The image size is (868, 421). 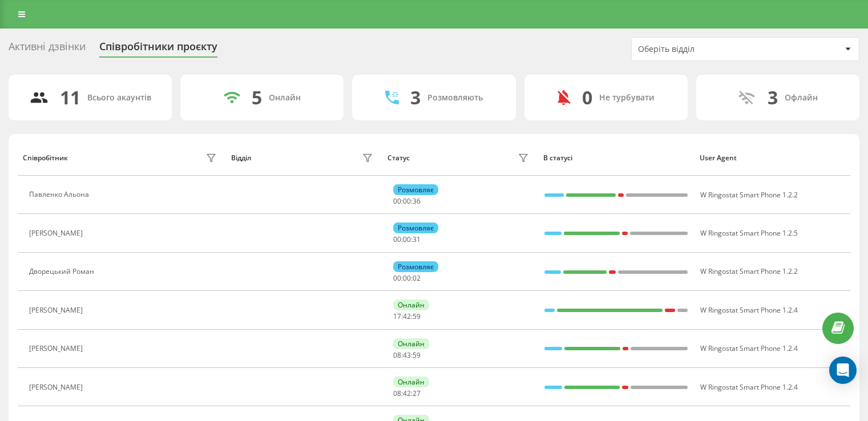 I want to click on div: Не турбувати, so click(x=626, y=98).